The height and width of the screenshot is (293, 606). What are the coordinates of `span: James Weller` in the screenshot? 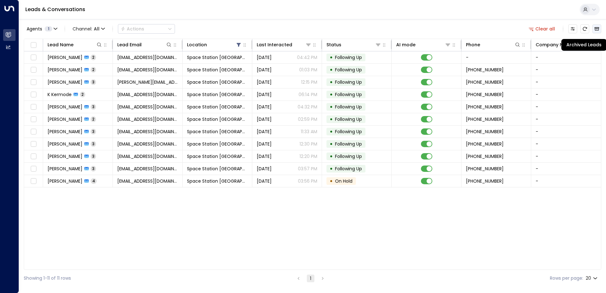 It's located at (65, 82).